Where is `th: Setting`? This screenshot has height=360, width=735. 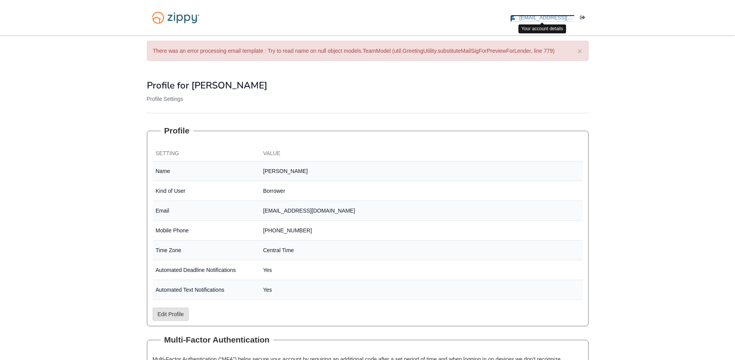
th: Setting is located at coordinates (207, 153).